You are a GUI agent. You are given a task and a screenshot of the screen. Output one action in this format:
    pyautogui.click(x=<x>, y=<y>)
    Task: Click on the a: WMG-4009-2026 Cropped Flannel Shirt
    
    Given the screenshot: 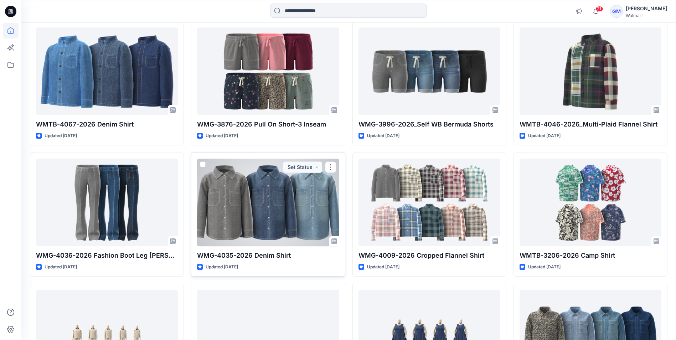 What is the action you would take?
    pyautogui.click(x=429, y=202)
    